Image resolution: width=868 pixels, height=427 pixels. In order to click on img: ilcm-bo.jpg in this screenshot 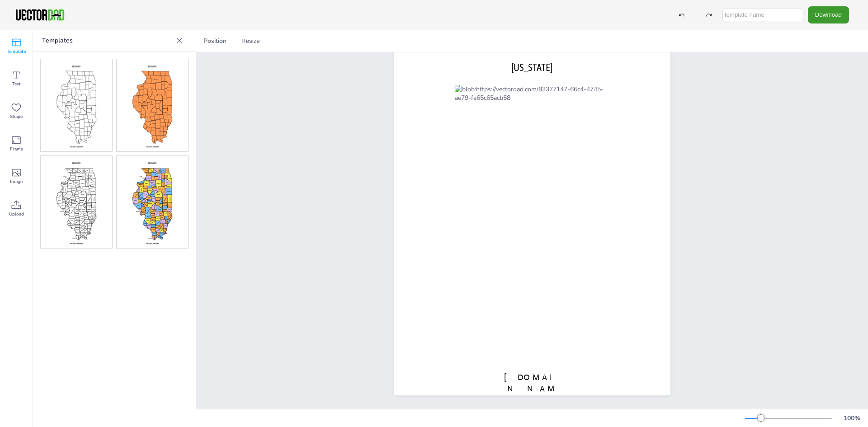, I will do `click(76, 105)`.